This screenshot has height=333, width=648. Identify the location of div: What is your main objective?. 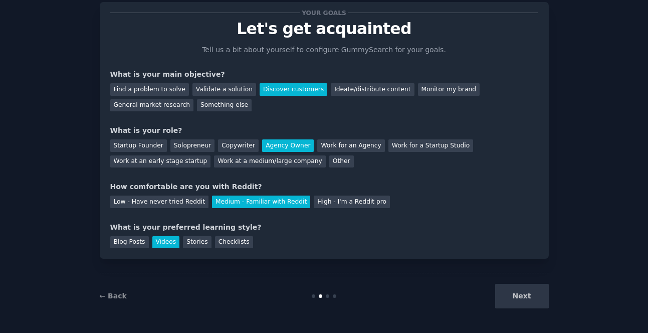
(324, 74).